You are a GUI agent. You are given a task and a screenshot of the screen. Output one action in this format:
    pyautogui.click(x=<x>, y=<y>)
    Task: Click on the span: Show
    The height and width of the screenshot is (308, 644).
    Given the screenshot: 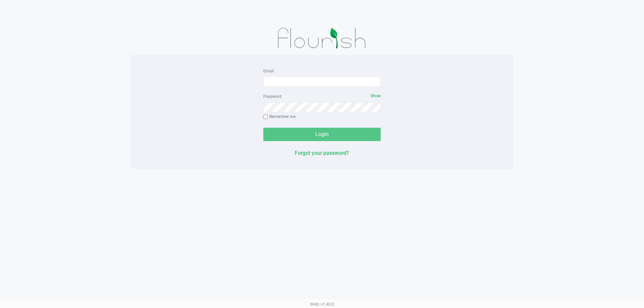 What is the action you would take?
    pyautogui.click(x=376, y=96)
    